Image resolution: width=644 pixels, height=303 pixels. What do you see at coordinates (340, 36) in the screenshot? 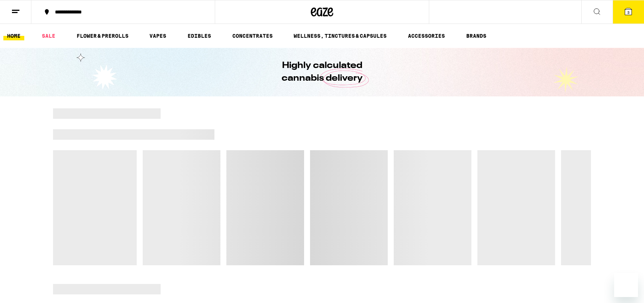
I see `a: WELLNESS, TINCTURES & CAPSULES` at bounding box center [340, 36].